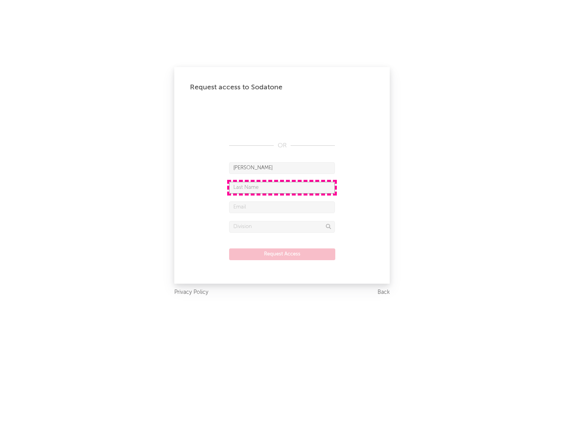 Image resolution: width=564 pixels, height=431 pixels. Describe the element at coordinates (282, 146) in the screenshot. I see `div: OR` at that location.